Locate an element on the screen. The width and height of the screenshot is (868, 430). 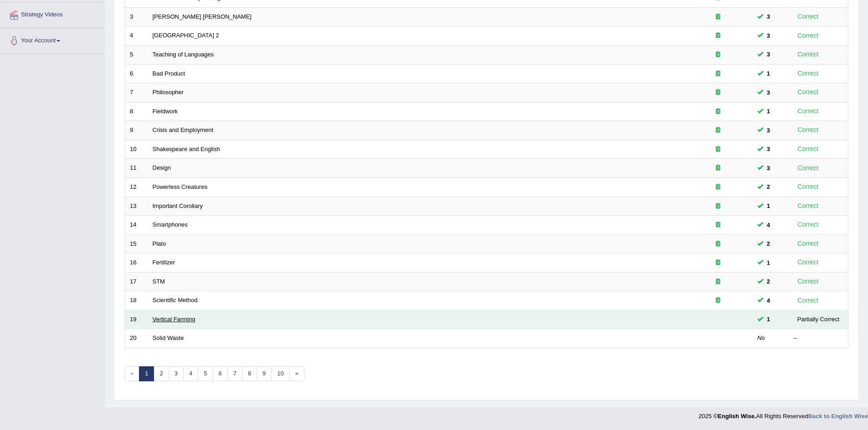
td: 14 is located at coordinates (137, 225).